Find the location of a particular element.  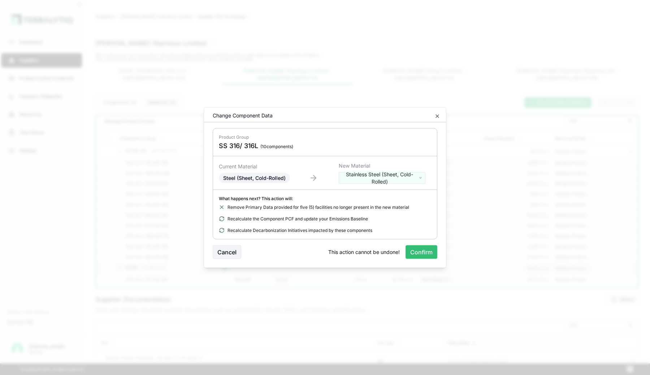

span: ( 10 components) is located at coordinates (277, 147).